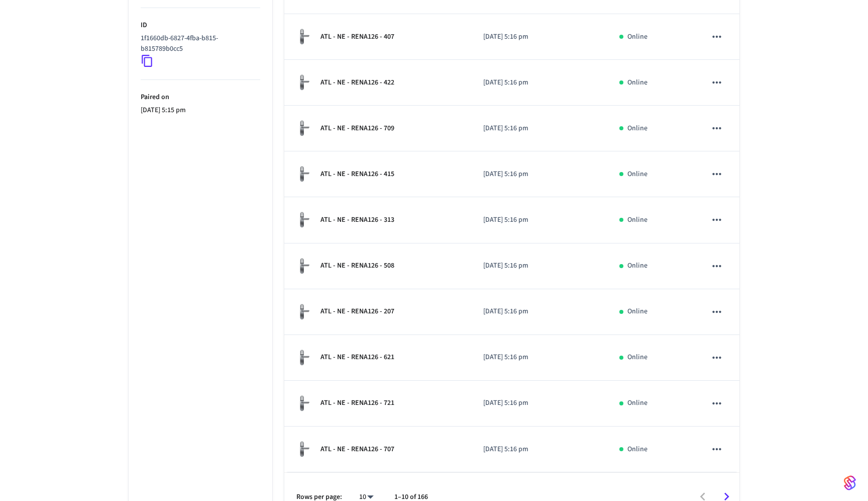 This screenshot has width=868, height=501. What do you see at coordinates (358, 449) in the screenshot?
I see `p: ATL - NE - RENA126 - 707` at bounding box center [358, 449].